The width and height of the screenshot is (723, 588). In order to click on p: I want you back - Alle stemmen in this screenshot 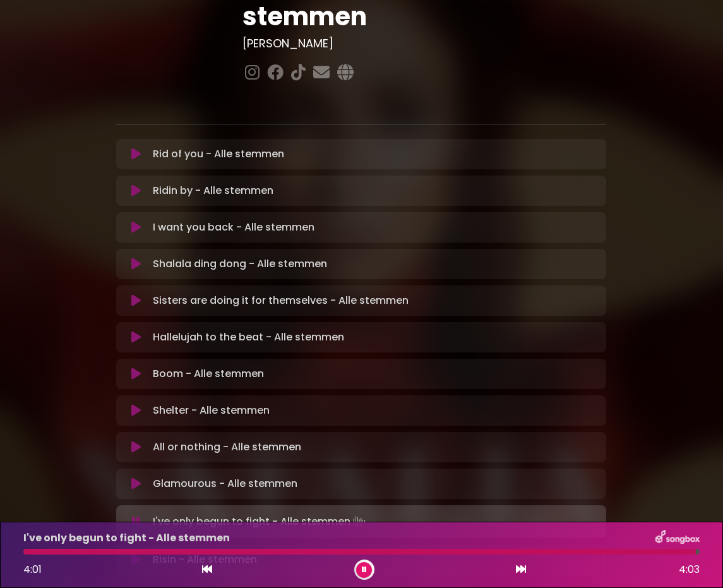, I will do `click(234, 227)`.